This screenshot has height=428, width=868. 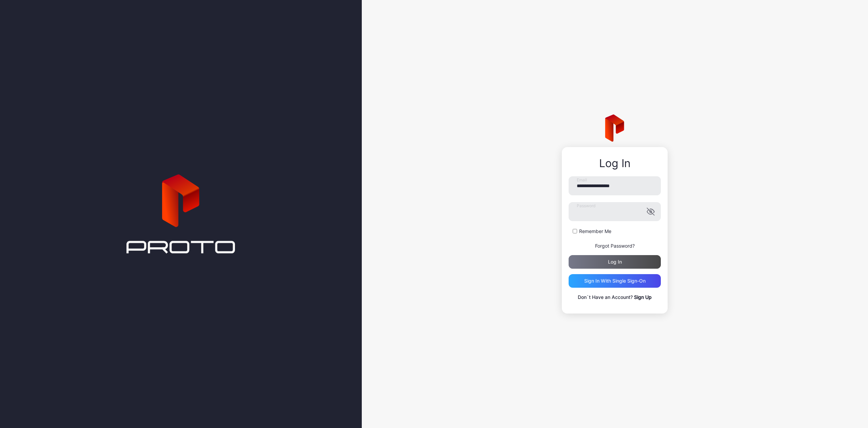 I want to click on button: Log in, so click(x=615, y=262).